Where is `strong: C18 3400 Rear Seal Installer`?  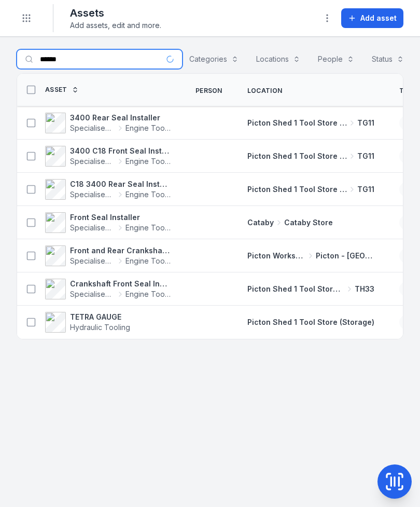 strong: C18 3400 Rear Seal Installer is located at coordinates (120, 185).